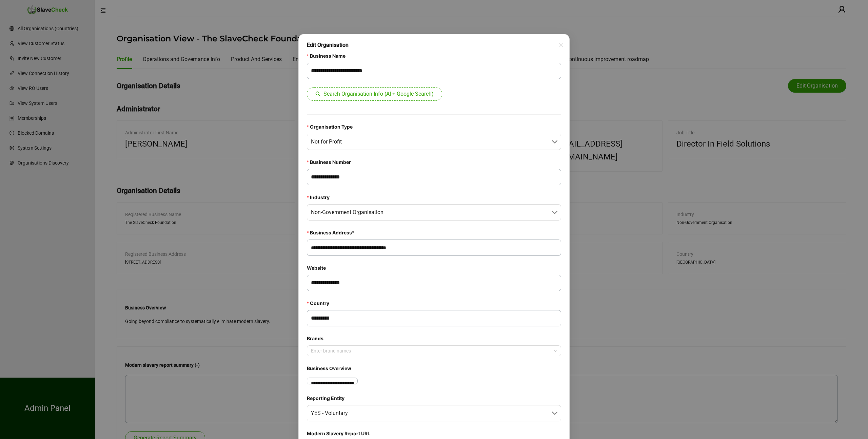 The height and width of the screenshot is (439, 868). I want to click on label: Website, so click(319, 268).